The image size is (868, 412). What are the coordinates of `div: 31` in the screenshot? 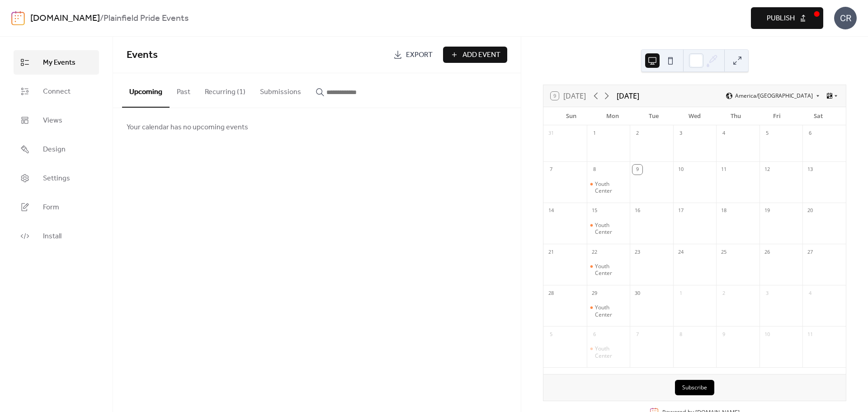 It's located at (551, 133).